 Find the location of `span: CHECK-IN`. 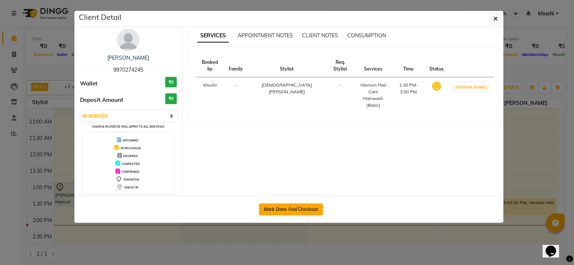

span: CHECK-IN is located at coordinates (131, 188).